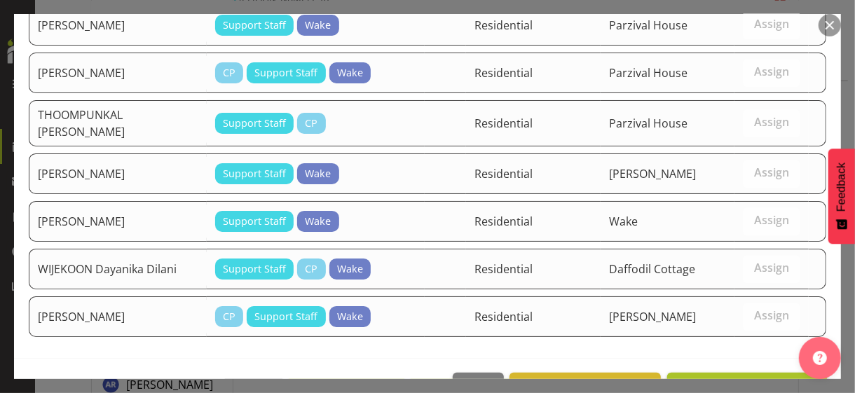 Image resolution: width=855 pixels, height=393 pixels. Describe the element at coordinates (652, 269) in the screenshot. I see `span: Daffodil Cottage` at that location.